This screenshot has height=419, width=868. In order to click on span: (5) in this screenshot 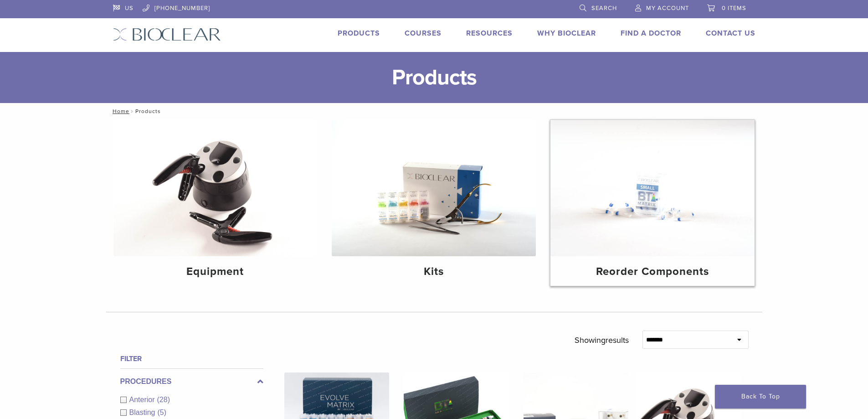, I will do `click(162, 412)`.